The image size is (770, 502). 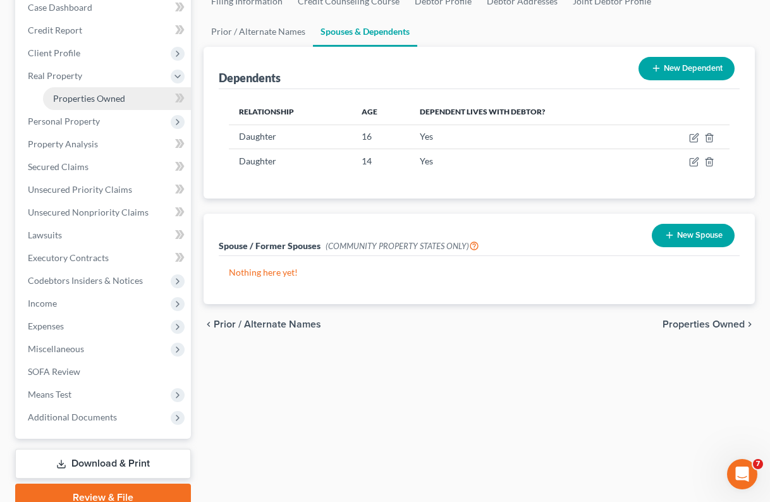 What do you see at coordinates (104, 235) in the screenshot?
I see `a: Lawsuits` at bounding box center [104, 235].